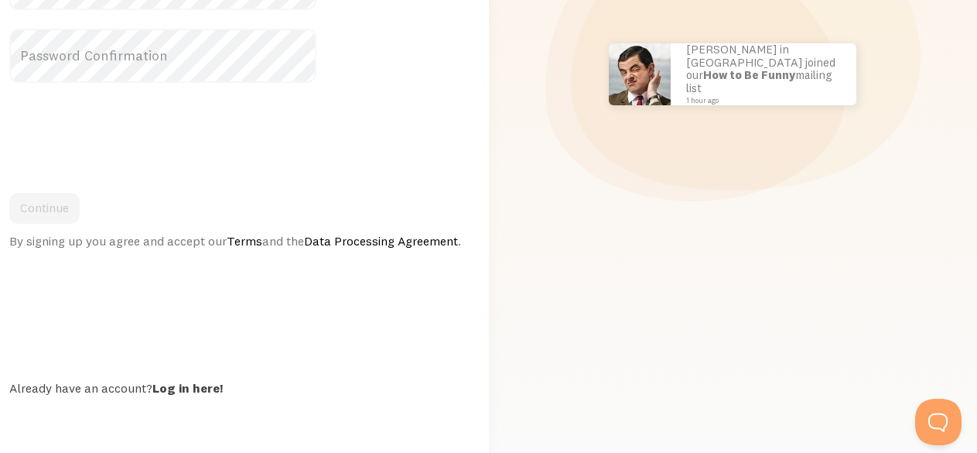  Describe the element at coordinates (244, 241) in the screenshot. I see `a: Terms` at that location.